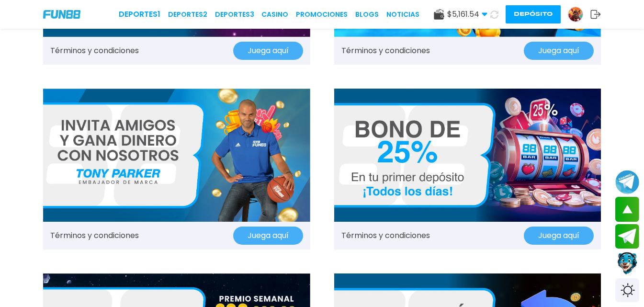 Image resolution: width=644 pixels, height=307 pixels. Describe the element at coordinates (467, 14) in the screenshot. I see `span: $ 5,161.54` at that location.